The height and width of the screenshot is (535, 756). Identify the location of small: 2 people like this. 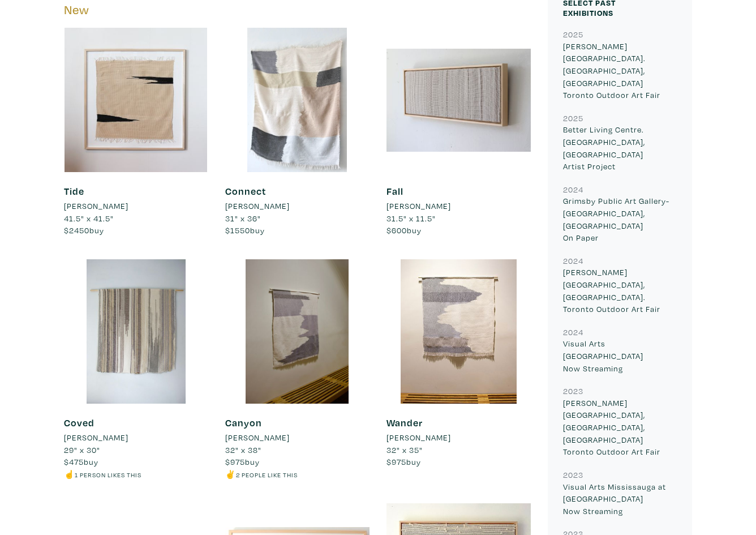
(266, 475).